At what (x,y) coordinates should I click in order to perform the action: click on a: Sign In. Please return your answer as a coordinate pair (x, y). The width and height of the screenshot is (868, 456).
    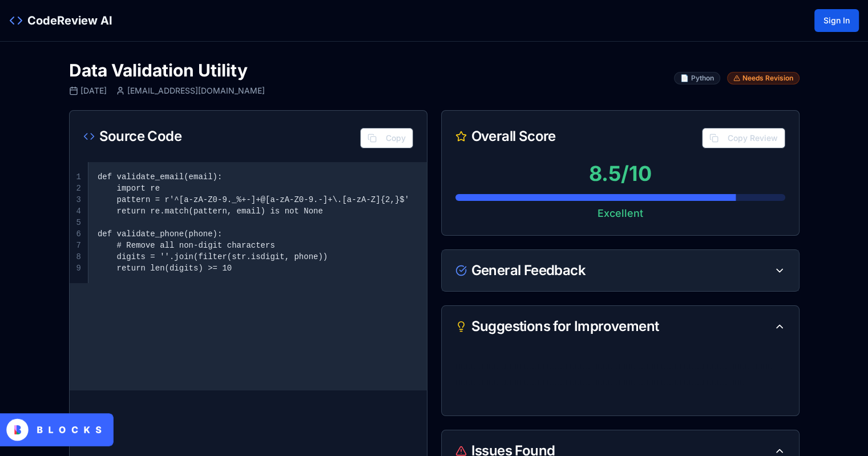
    Looking at the image, I should click on (836, 21).